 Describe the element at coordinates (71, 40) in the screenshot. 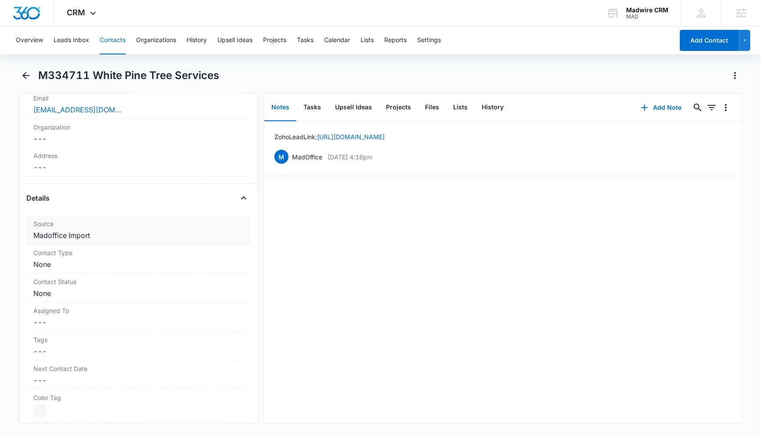

I see `button: Leads Inbox` at that location.